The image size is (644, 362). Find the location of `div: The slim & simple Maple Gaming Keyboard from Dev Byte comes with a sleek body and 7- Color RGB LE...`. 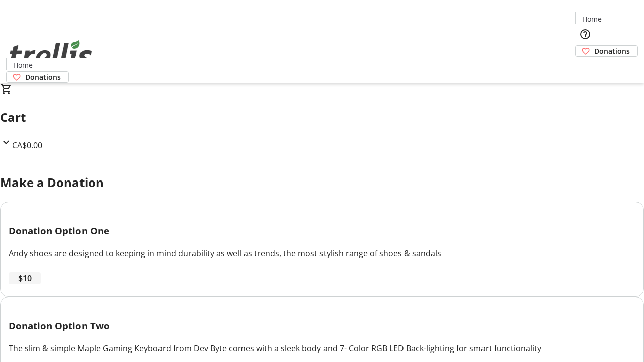

div: The slim & simple Maple Gaming Keyboard from Dev Byte comes with a sleek body and 7- Color RGB LE... is located at coordinates (322, 348).